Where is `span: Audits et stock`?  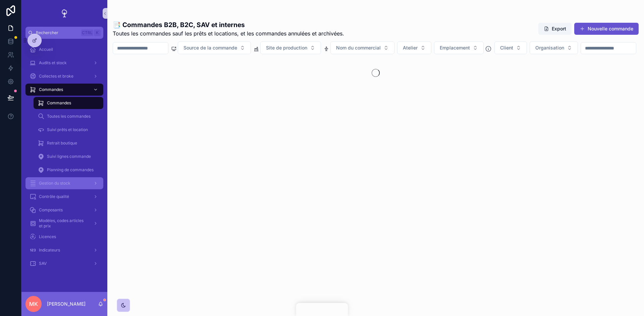
span: Audits et stock is located at coordinates (52, 63).